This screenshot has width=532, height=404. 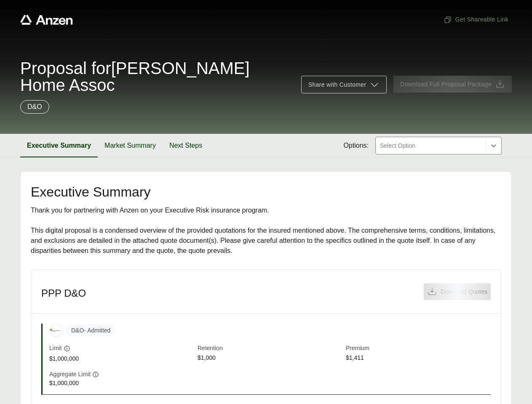 What do you see at coordinates (35, 107) in the screenshot?
I see `p: D&O` at bounding box center [35, 107].